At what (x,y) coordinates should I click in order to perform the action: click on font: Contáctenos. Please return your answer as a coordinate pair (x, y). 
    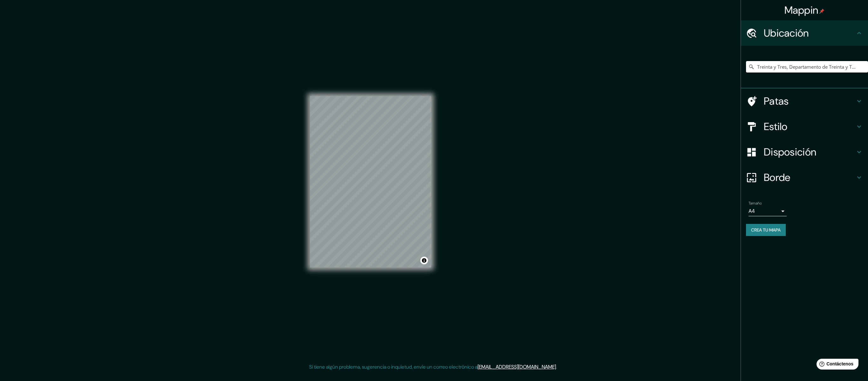
    Looking at the image, I should click on (28, 7).